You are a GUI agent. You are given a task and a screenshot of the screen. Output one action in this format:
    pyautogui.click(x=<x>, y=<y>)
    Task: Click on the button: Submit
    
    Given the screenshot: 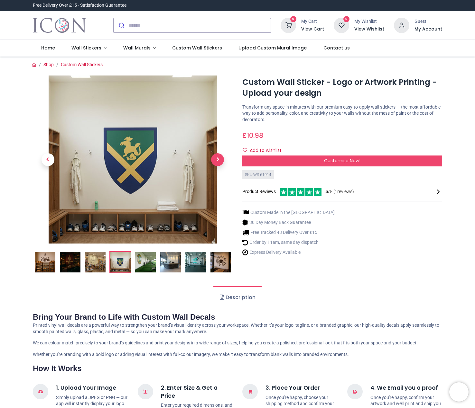 What is the action you would take?
    pyautogui.click(x=121, y=25)
    